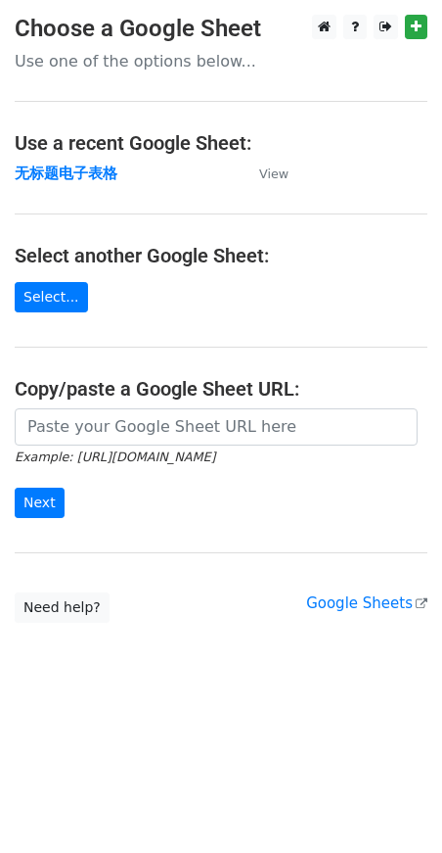 Image resolution: width=442 pixels, height=853 pixels. What do you see at coordinates (221, 255) in the screenshot?
I see `h4: Select another Google Sheet:` at bounding box center [221, 255].